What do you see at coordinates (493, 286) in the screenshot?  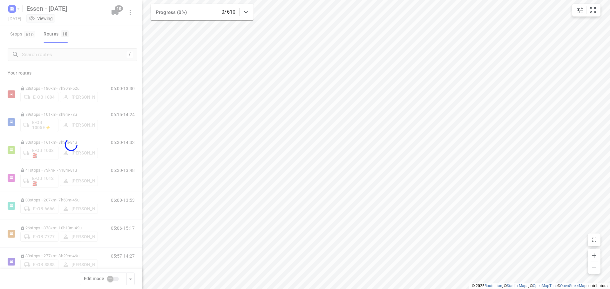 I see `a: Routetitan` at bounding box center [493, 286].